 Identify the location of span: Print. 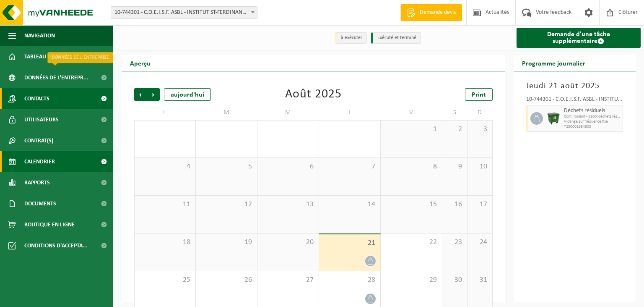
(479, 95).